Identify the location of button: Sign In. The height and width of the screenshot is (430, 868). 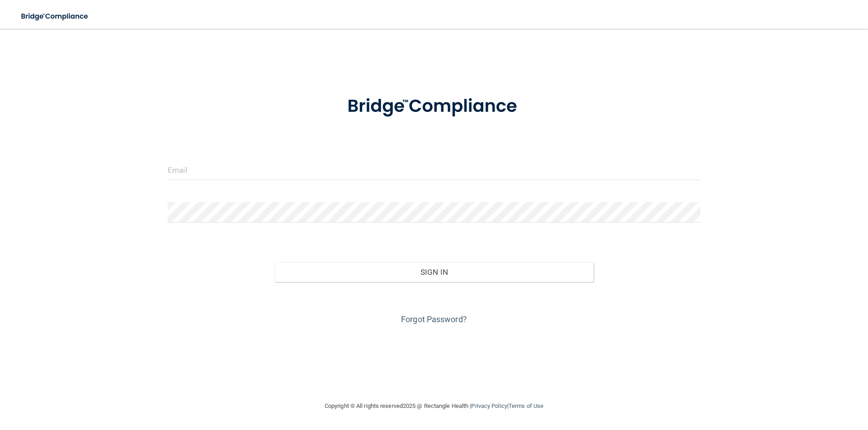
(434, 272).